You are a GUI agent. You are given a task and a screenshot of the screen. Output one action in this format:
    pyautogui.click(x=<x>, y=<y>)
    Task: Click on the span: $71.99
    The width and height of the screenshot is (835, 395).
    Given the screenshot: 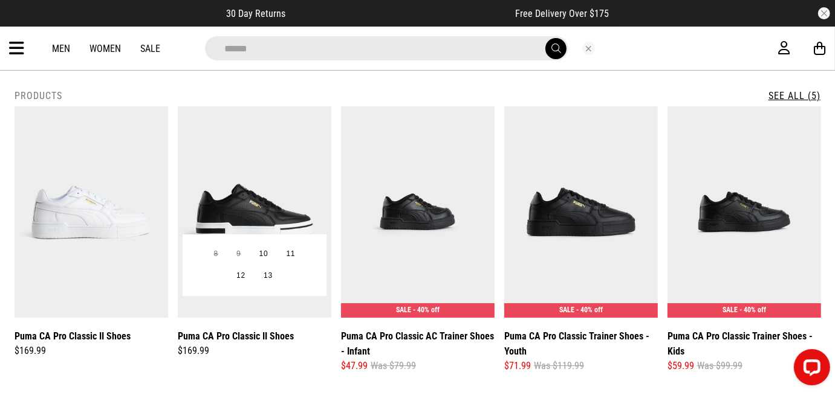 What is the action you would take?
    pyautogui.click(x=517, y=366)
    